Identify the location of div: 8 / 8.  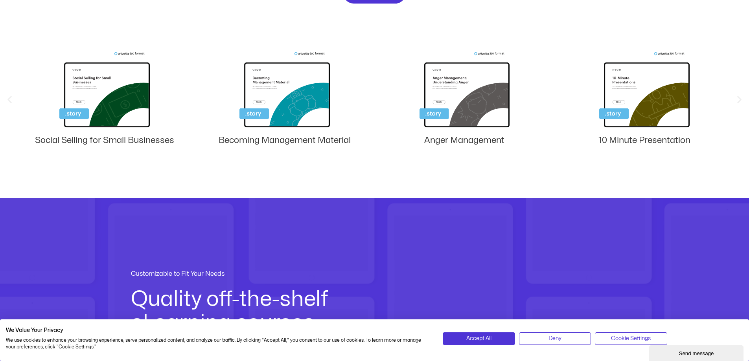
(644, 105).